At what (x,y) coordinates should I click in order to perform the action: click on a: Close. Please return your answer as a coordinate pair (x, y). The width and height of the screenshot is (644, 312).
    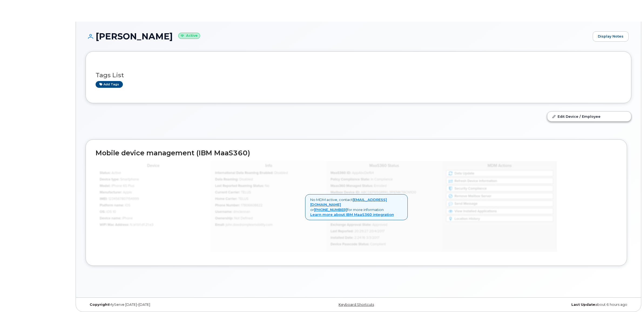
    Looking at the image, I should click on (402, 199).